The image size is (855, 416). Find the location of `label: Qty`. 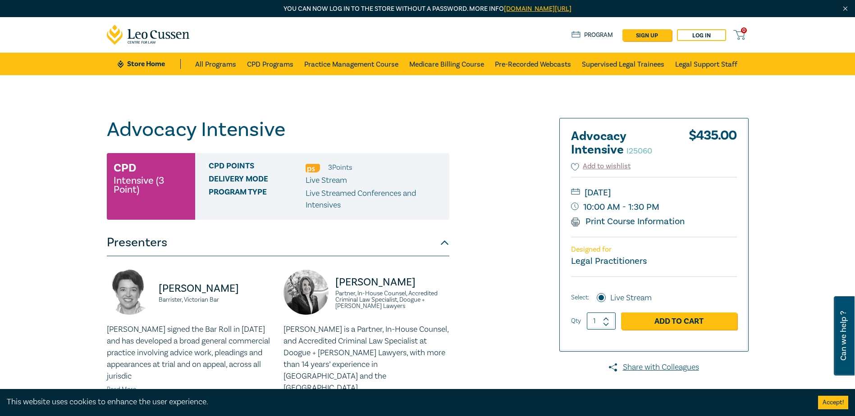

label: Qty is located at coordinates (576, 321).